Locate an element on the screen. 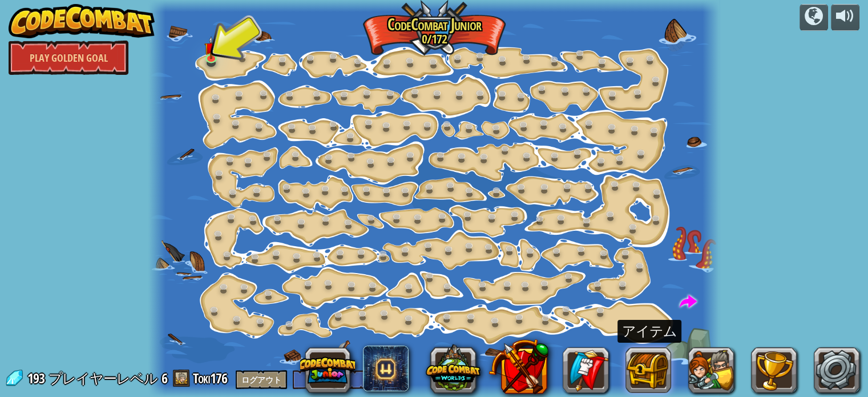 Image resolution: width=868 pixels, height=397 pixels. span: 6 is located at coordinates (164, 378).